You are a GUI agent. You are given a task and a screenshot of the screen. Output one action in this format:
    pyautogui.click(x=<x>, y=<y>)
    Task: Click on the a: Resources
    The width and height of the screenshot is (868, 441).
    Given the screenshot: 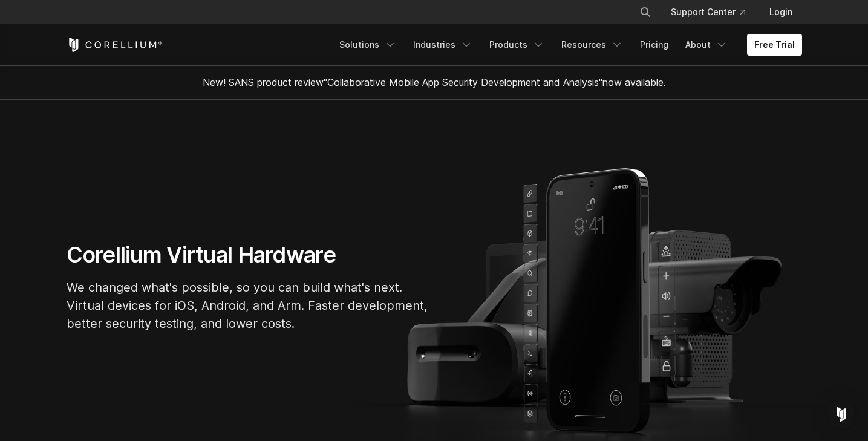 What is the action you would take?
    pyautogui.click(x=592, y=45)
    